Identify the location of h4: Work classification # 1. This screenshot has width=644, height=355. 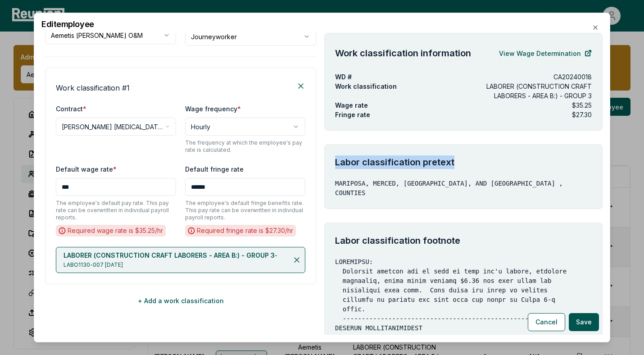
(93, 87).